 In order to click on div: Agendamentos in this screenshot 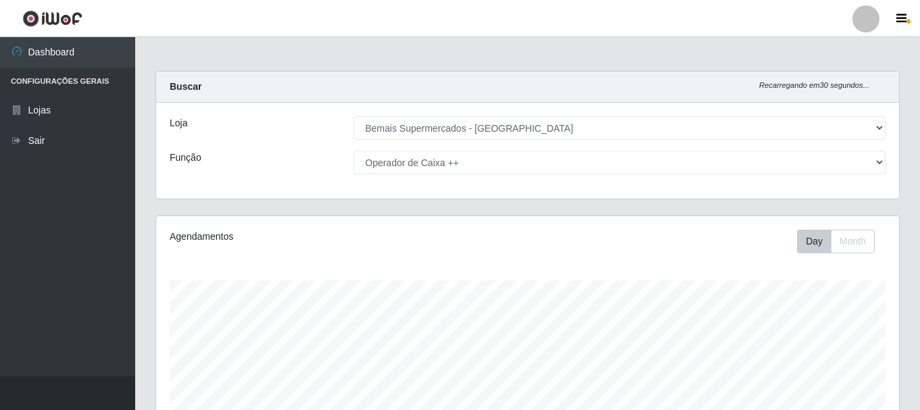, I will do `click(313, 236)`.